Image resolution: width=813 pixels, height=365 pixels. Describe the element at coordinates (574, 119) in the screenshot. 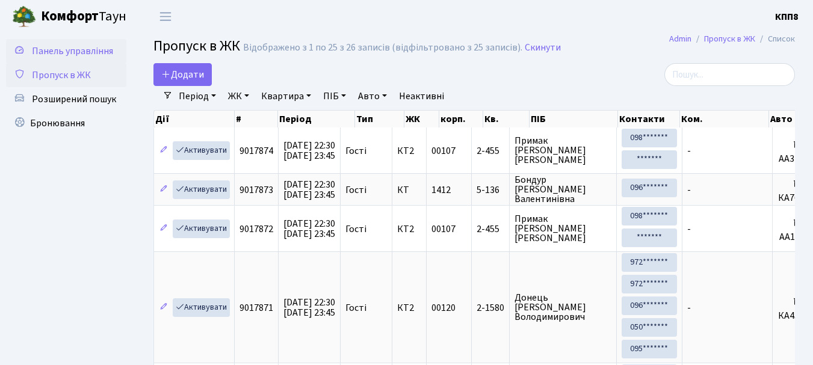

I see `th: ПІБ` at that location.